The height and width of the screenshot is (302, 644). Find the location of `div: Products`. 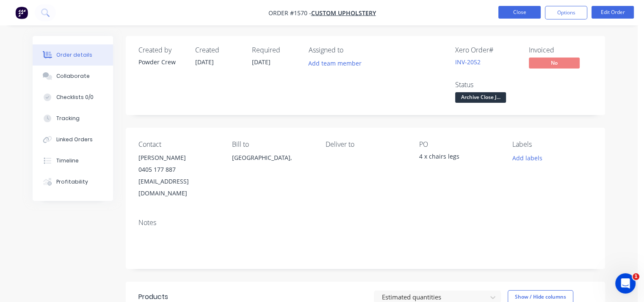

div: Products is located at coordinates (153, 297).